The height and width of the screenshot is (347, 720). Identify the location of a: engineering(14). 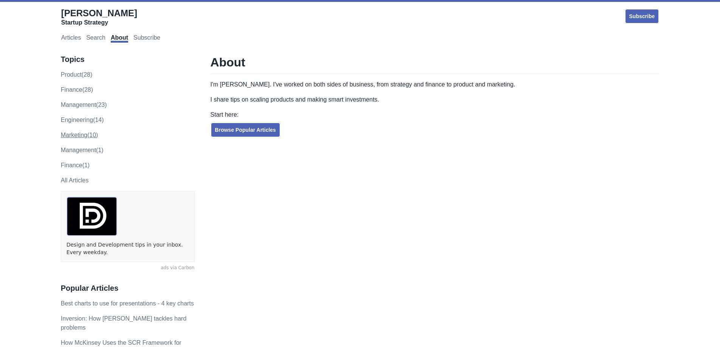
(82, 120).